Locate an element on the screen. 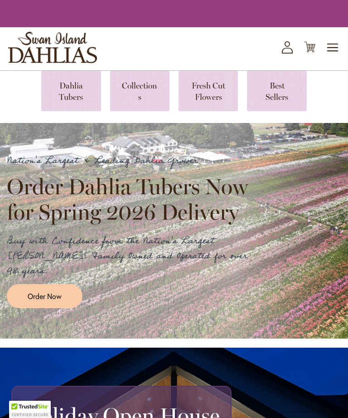  h2: Order Dahlia Tubers Now for Spring 2026 Delivery is located at coordinates (132, 199).